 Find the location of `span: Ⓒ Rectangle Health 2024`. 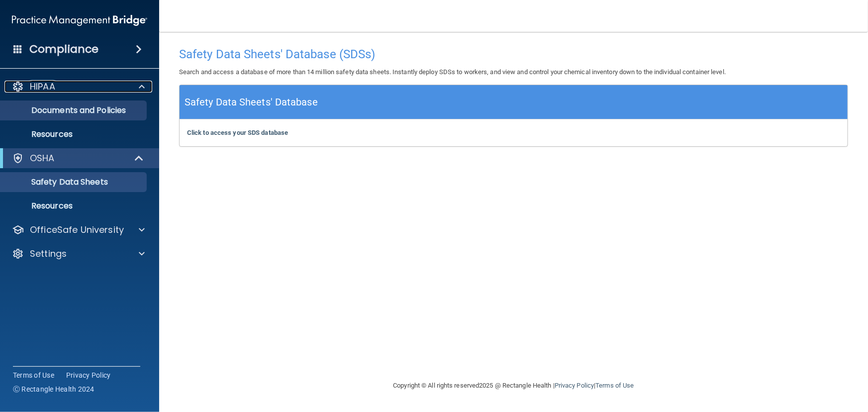

span: Ⓒ Rectangle Health 2024 is located at coordinates (54, 389).